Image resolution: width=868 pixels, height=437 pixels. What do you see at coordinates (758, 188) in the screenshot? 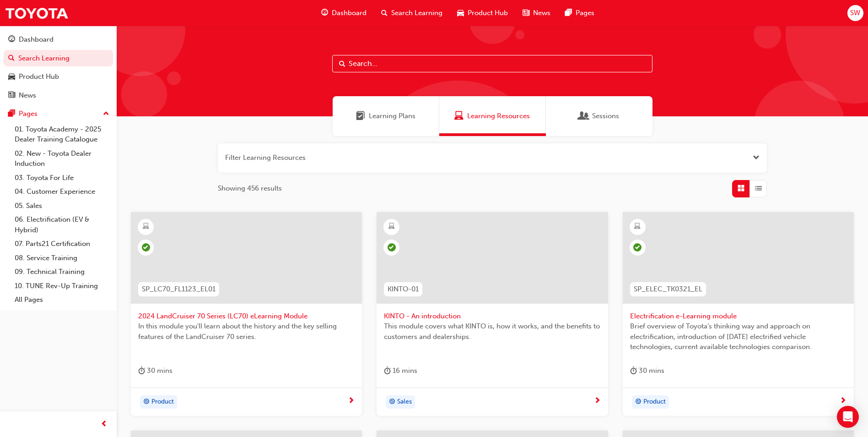
I see `span: List` at bounding box center [758, 188].